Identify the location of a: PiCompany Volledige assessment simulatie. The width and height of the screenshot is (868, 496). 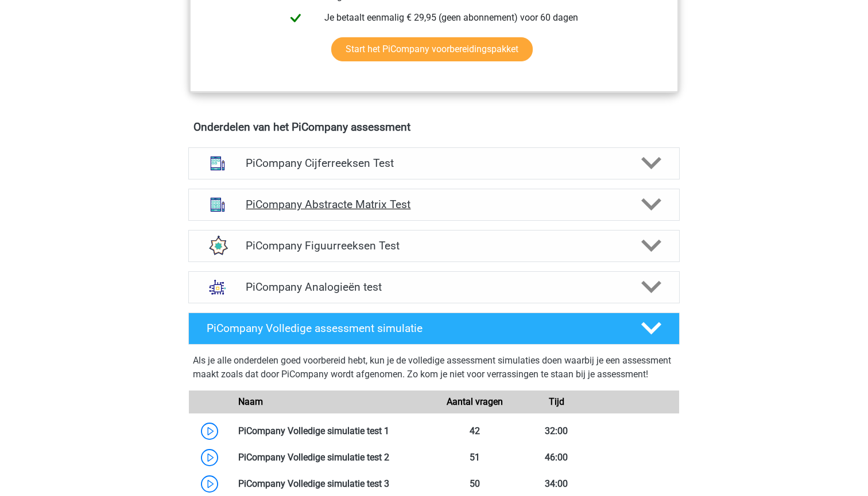
(434, 329).